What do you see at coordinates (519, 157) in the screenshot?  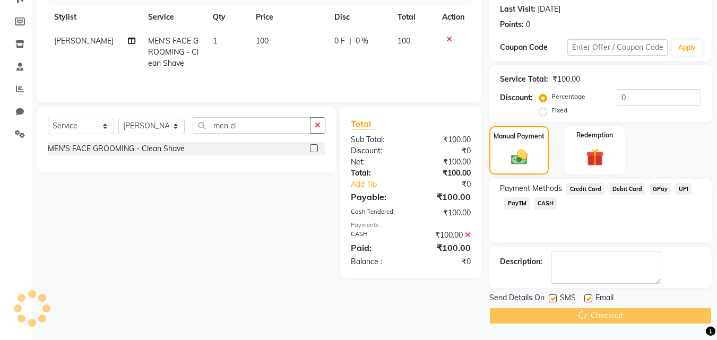 I see `img: _cash.svg` at bounding box center [519, 157].